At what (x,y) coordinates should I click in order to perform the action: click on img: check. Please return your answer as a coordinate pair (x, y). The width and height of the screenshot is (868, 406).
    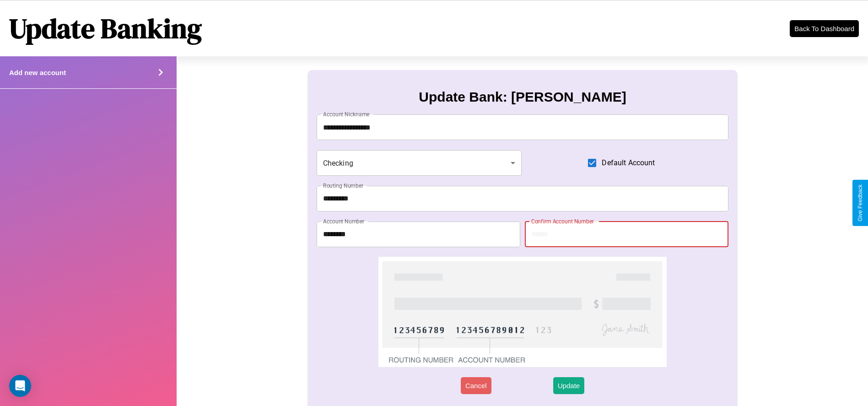
    Looking at the image, I should click on (522, 312).